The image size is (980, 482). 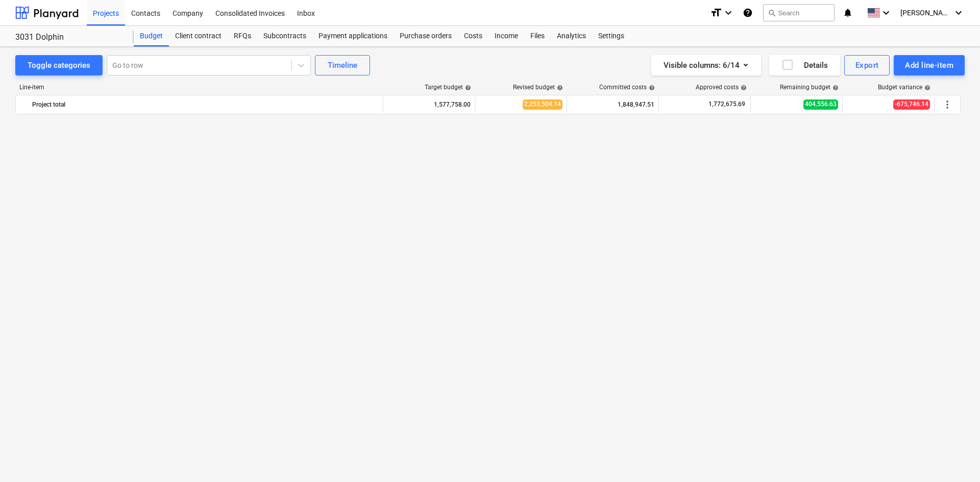 What do you see at coordinates (716, 13) in the screenshot?
I see `i: format_size` at bounding box center [716, 13].